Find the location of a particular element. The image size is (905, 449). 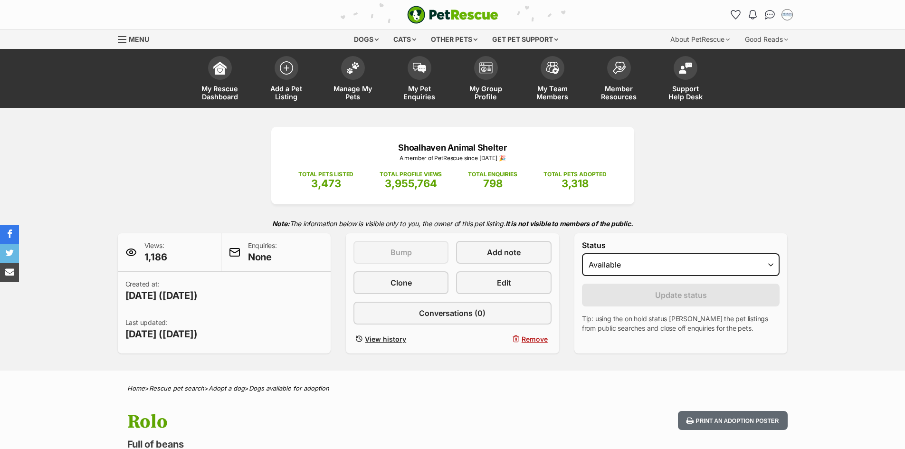

button: Bump is located at coordinates (401, 252).